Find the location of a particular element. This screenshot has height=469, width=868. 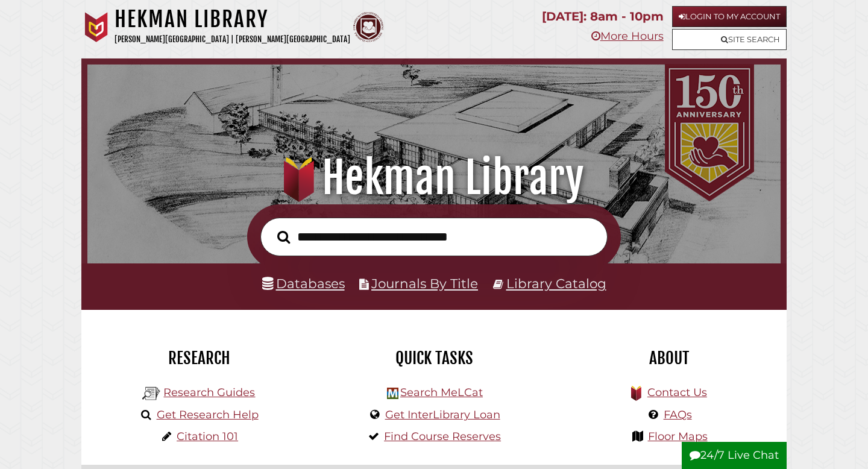

img: Calvin University is located at coordinates (97, 27).